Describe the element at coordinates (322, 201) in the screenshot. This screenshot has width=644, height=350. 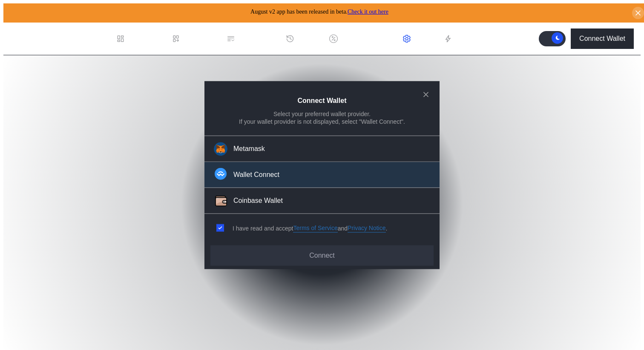
I see `button: Coinbase WalletCoinbase Wallet` at that location.